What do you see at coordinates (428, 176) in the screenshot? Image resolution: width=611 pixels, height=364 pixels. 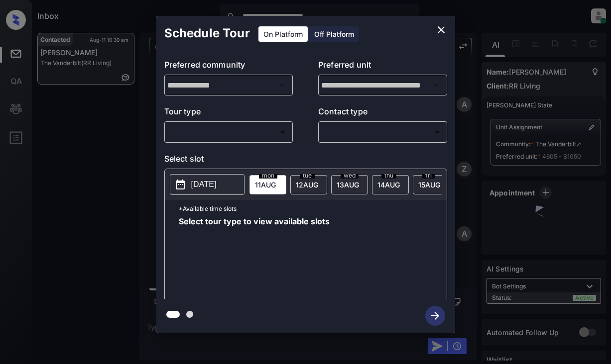 I see `span: fri` at bounding box center [428, 176].